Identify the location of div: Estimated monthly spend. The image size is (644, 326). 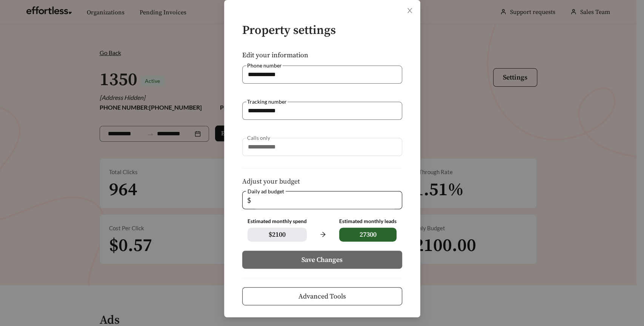
(277, 221).